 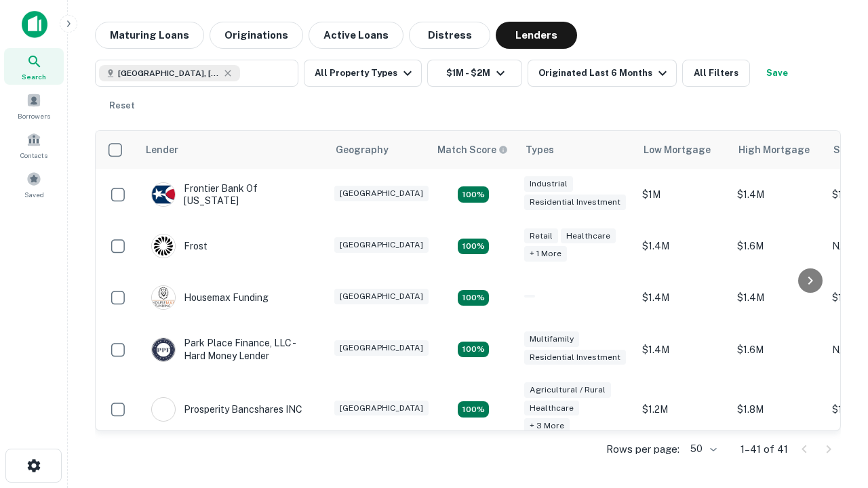 What do you see at coordinates (122, 106) in the screenshot?
I see `button: Reset` at bounding box center [122, 106].